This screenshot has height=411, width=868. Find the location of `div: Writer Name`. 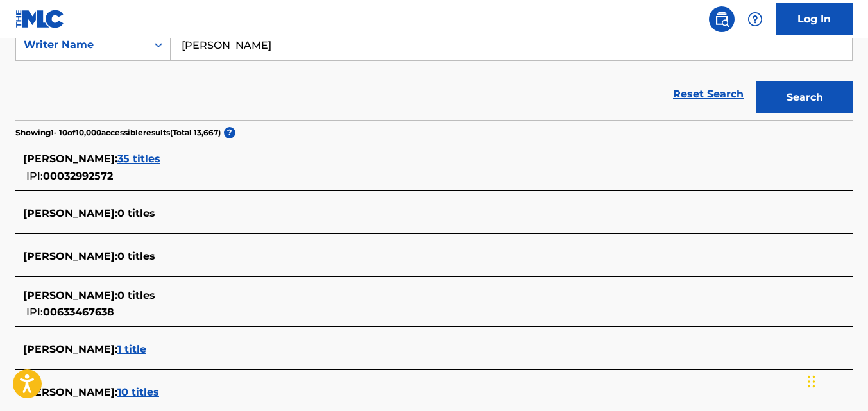

div: Writer Name is located at coordinates (81, 45).